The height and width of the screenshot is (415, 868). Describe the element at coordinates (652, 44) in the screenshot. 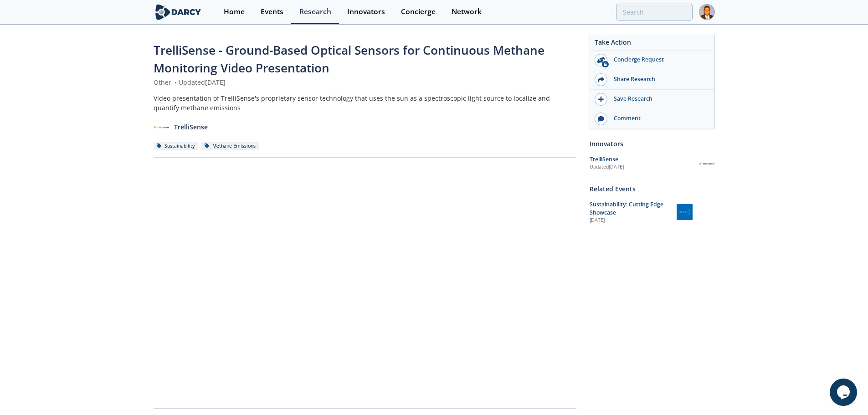

I see `div: Take Action` at that location.